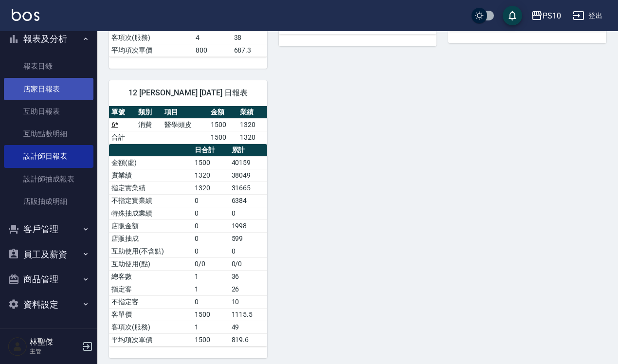  I want to click on img: Logo, so click(25, 15).